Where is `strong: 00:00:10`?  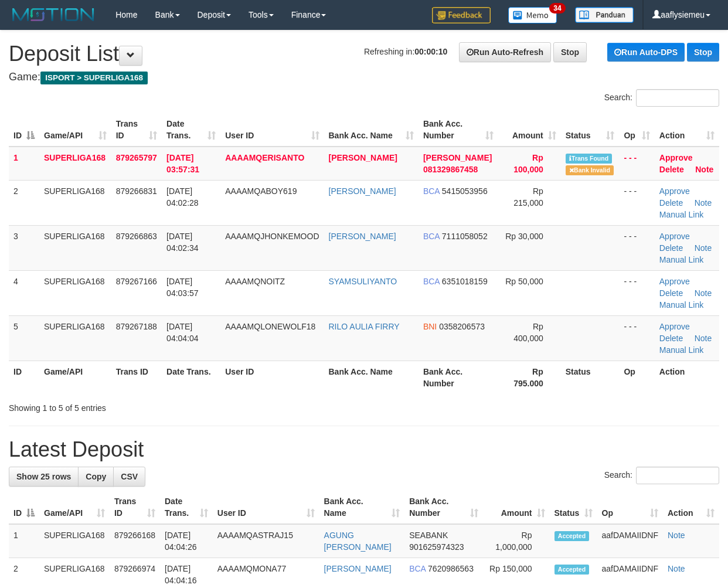 strong: 00:00:10 is located at coordinates (431, 52).